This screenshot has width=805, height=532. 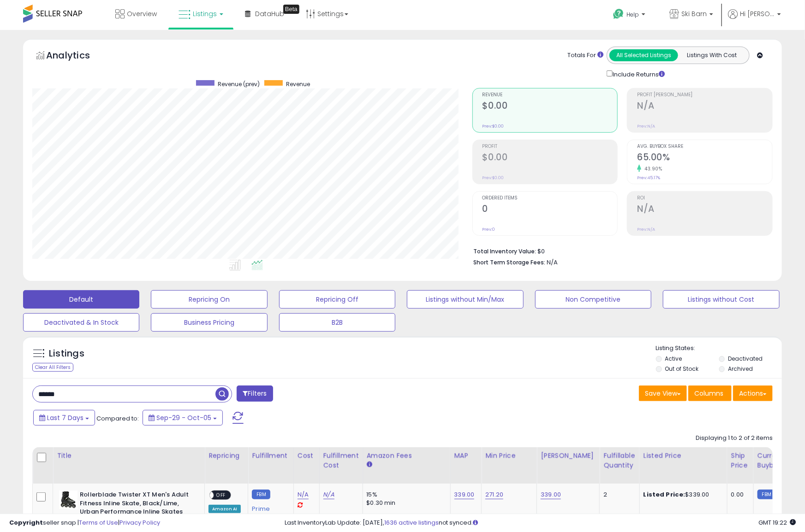 I want to click on small: FBM, so click(x=261, y=494).